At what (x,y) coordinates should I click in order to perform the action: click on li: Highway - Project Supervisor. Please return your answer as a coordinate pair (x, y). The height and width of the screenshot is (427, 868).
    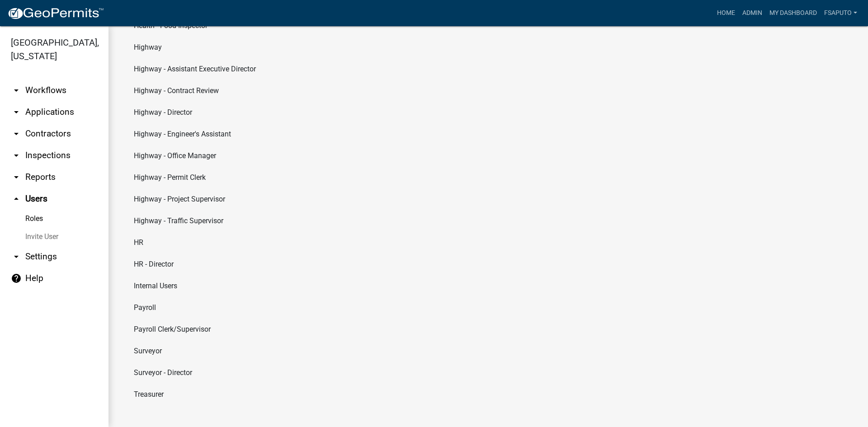
    Looking at the image, I should click on (488, 199).